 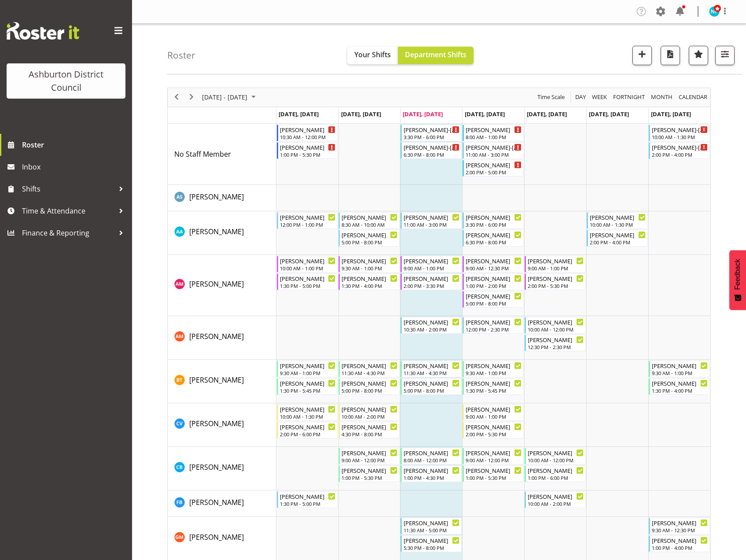 What do you see at coordinates (431, 456) in the screenshot?
I see `div: Celeste Bennett"s event - Celeste Bennett Begin From Wednesday, August 20, 2025 at 8:00:00 AM GMT...` at bounding box center [431, 456].